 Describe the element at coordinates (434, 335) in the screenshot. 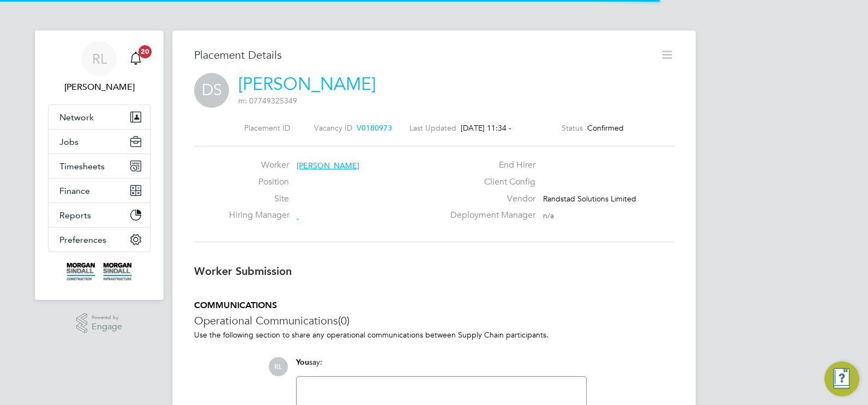

I see `p: Use the following section to share any operational communications between Supply Chain participants.` at that location.